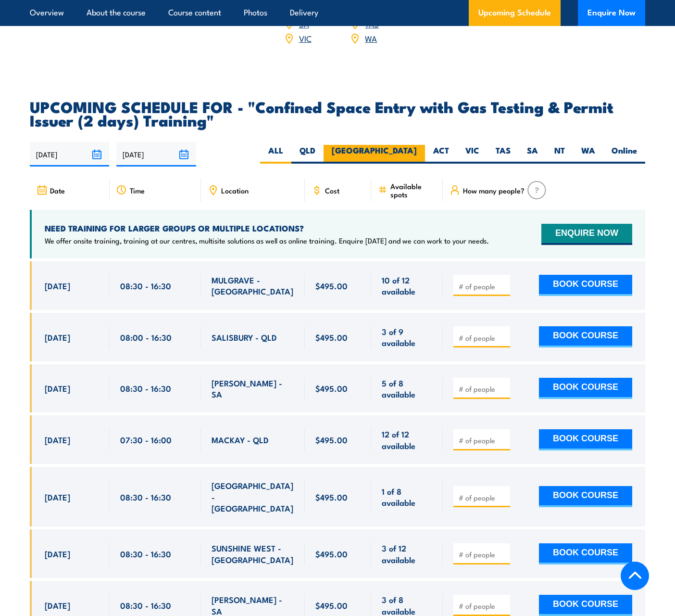 The image size is (675, 616). Describe the element at coordinates (58, 190) in the screenshot. I see `span: Date` at that location.